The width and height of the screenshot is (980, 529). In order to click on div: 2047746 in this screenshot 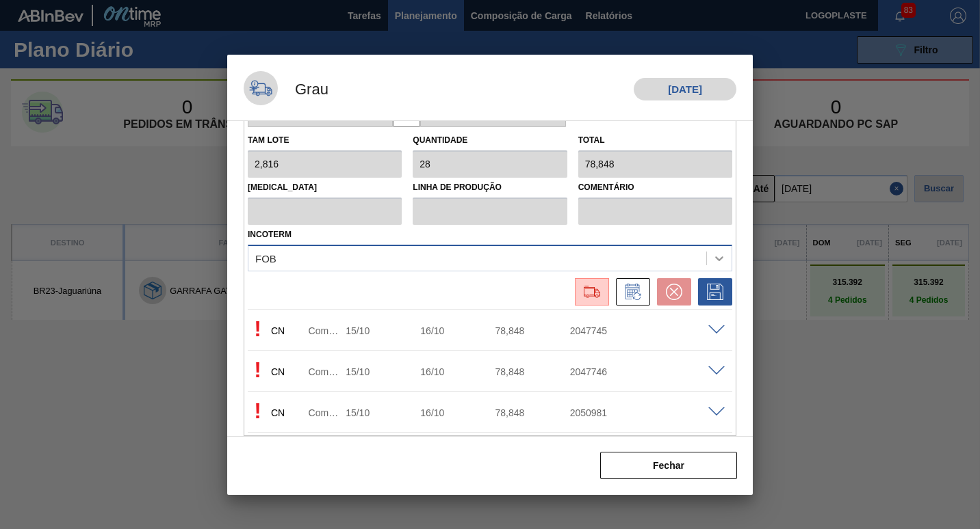, I will do `click(608, 372)`.